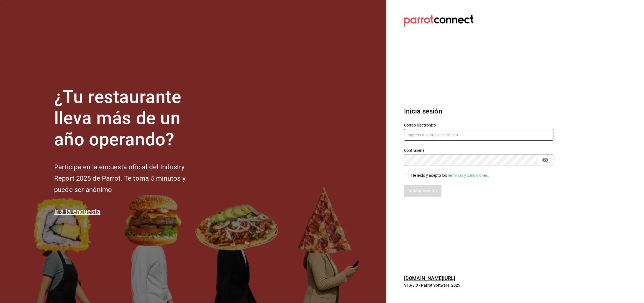  I want to click on input: Ingresa tu correo electrónico, so click(479, 135).